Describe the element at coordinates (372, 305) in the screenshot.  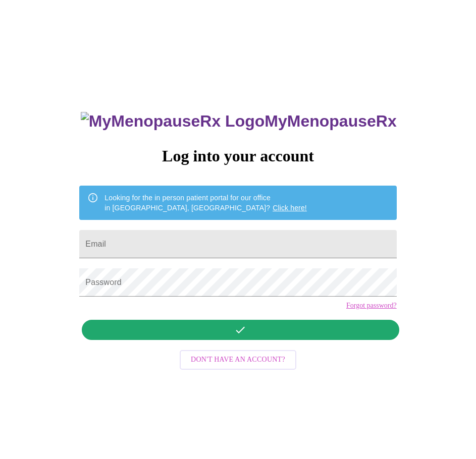
I see `a: Forgot password?` at that location.